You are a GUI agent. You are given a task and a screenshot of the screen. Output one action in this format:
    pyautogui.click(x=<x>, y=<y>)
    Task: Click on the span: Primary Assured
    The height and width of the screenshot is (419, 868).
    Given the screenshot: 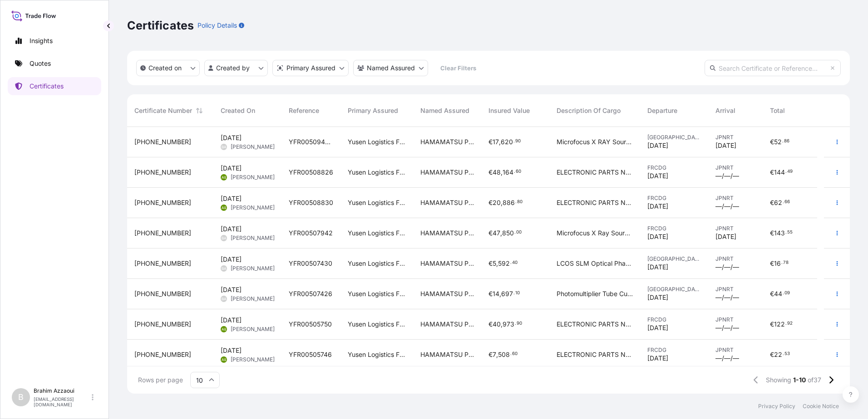 What is the action you would take?
    pyautogui.click(x=372, y=111)
    